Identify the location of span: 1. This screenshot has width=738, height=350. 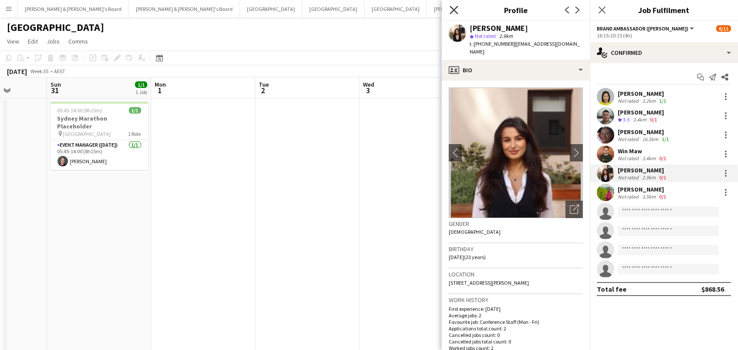
(159, 90).